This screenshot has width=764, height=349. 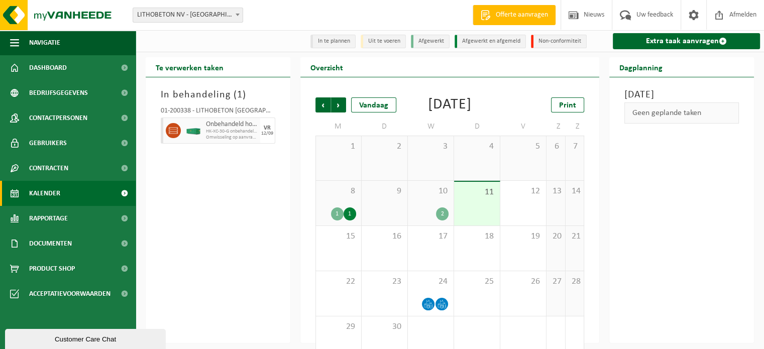 I want to click on span: Product Shop, so click(x=52, y=269).